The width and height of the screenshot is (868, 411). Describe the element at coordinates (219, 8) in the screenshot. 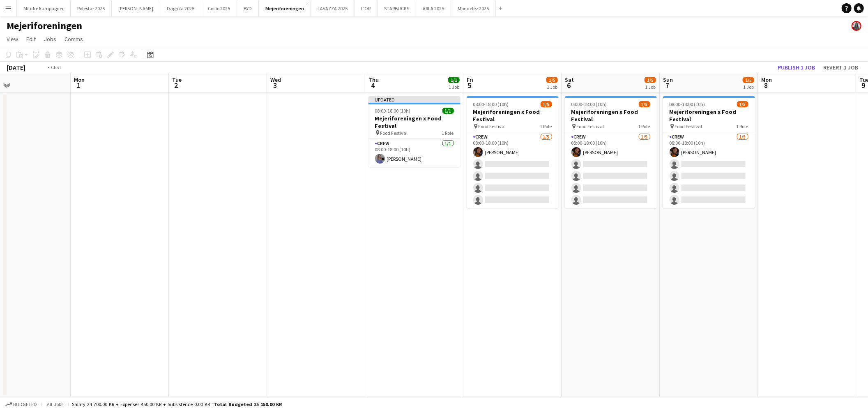

I see `button: Cocio 2025` at that location.